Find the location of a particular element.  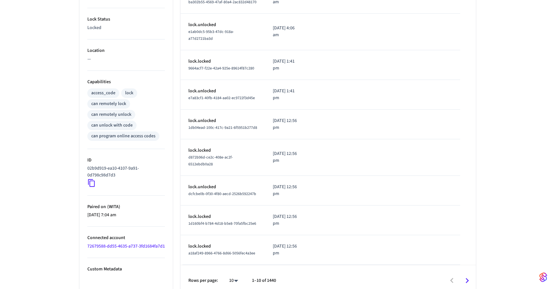

span: e1ab0dc5-95b3-47dc-918a-a77d2721ba3d is located at coordinates (211, 35).